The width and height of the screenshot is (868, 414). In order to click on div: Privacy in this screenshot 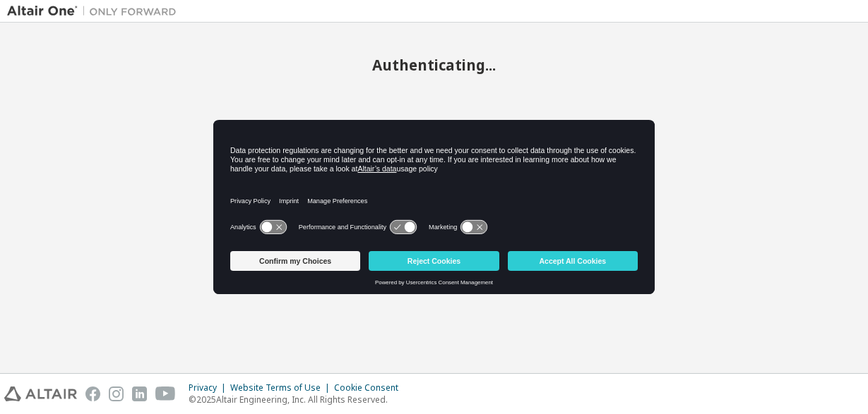, I will do `click(209, 388)`.